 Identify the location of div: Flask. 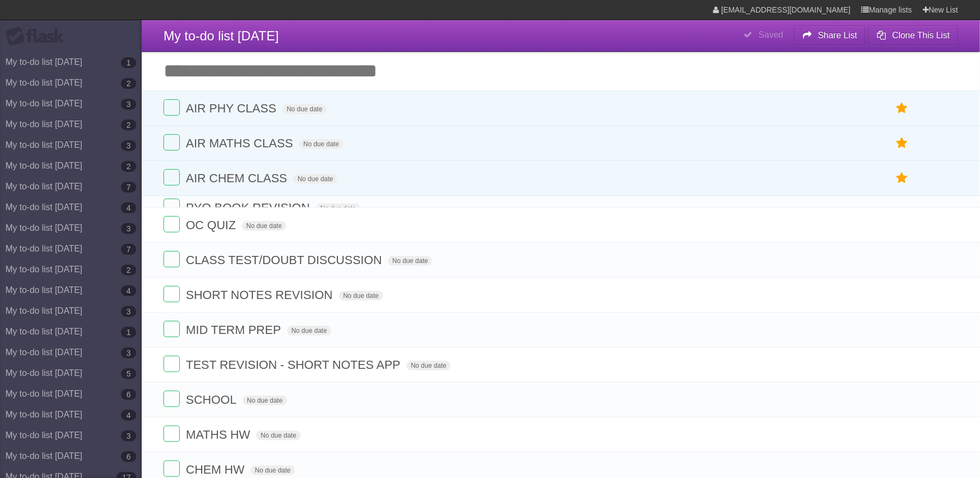
(38, 37).